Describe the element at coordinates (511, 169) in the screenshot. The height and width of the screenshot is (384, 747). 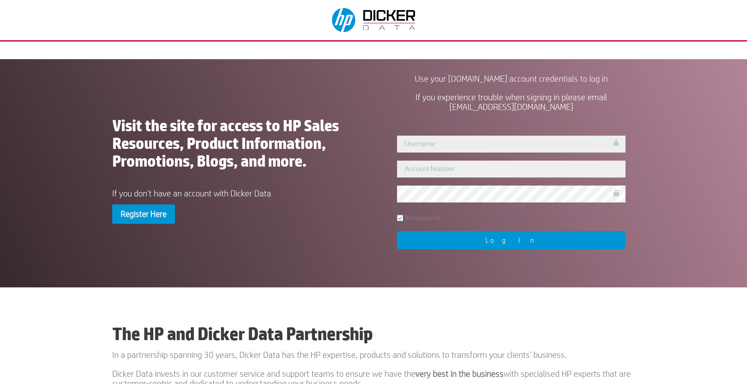
I see `input: Account Number` at that location.